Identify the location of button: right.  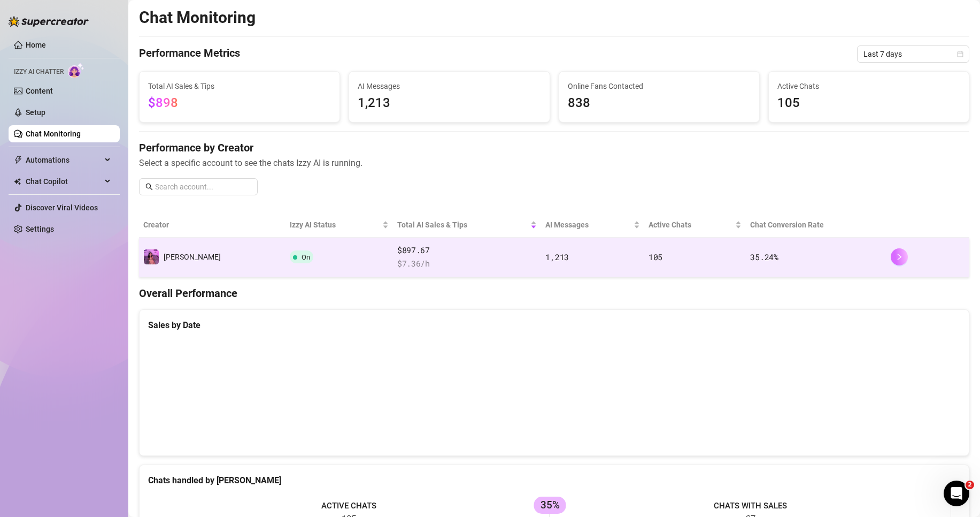
(899, 257).